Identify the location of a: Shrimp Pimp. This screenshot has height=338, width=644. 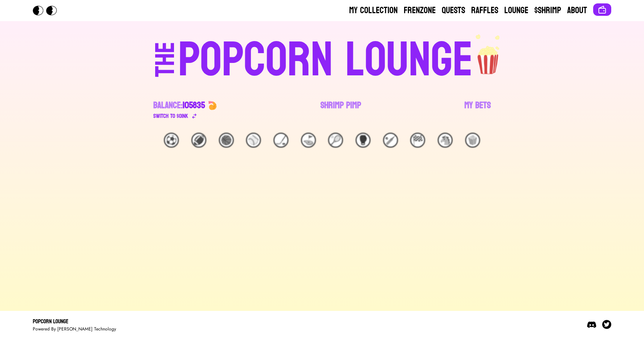
(341, 110).